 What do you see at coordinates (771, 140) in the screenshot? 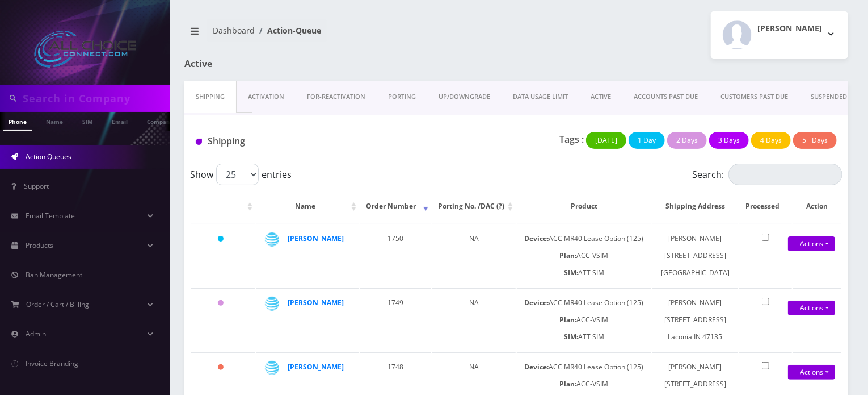
I see `button: 4 Days` at bounding box center [771, 140].